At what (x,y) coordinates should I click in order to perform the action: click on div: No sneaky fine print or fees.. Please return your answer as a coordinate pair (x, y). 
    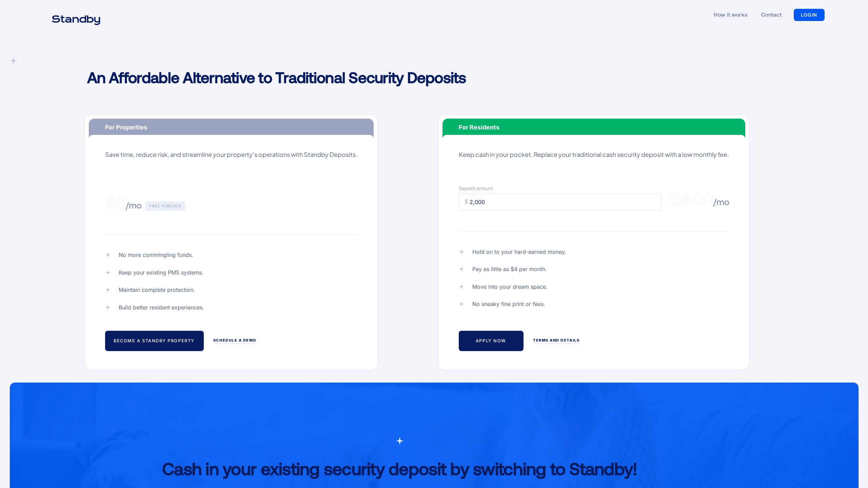
    Looking at the image, I should click on (508, 304).